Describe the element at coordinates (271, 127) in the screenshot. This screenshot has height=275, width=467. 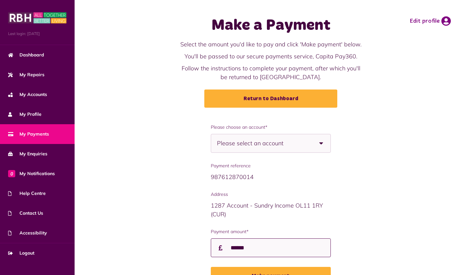
I see `span: Please choose an account*` at that location.